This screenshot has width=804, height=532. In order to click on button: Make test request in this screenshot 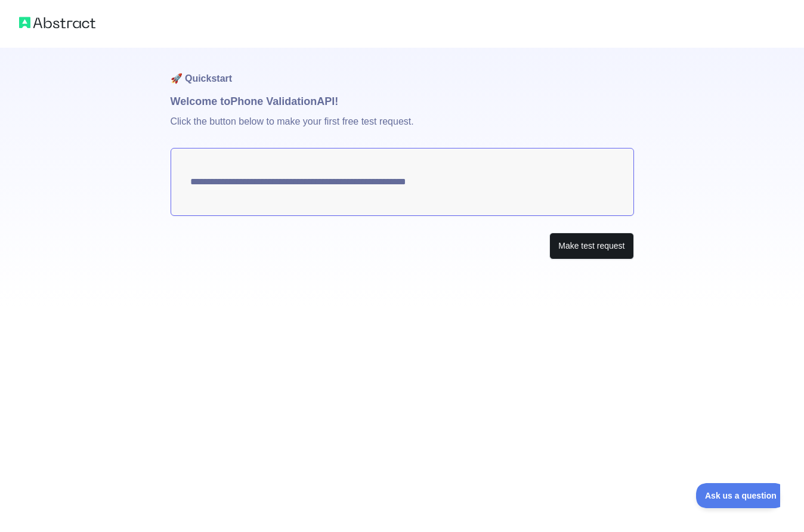, I will do `click(591, 246)`.